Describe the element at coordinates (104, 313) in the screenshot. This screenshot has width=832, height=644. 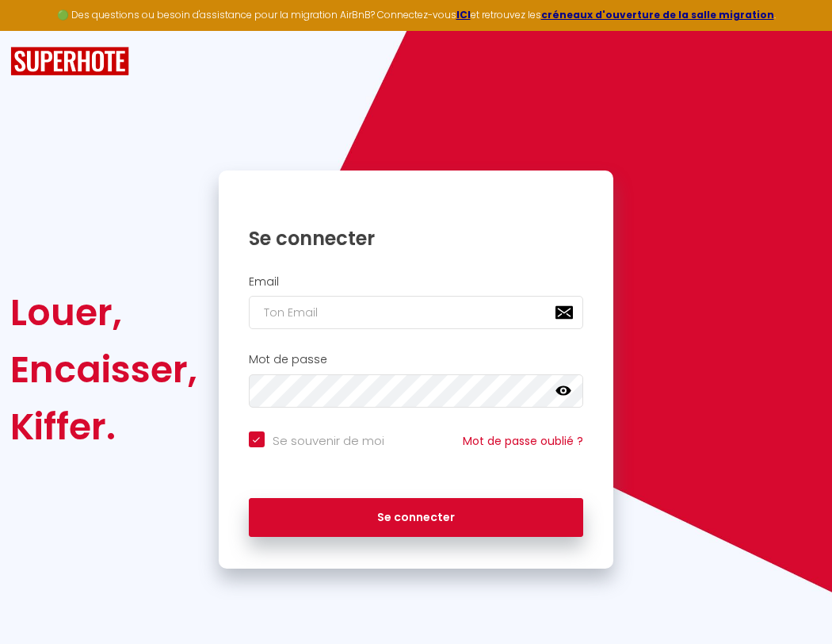
I see `div: Louer,` at that location.